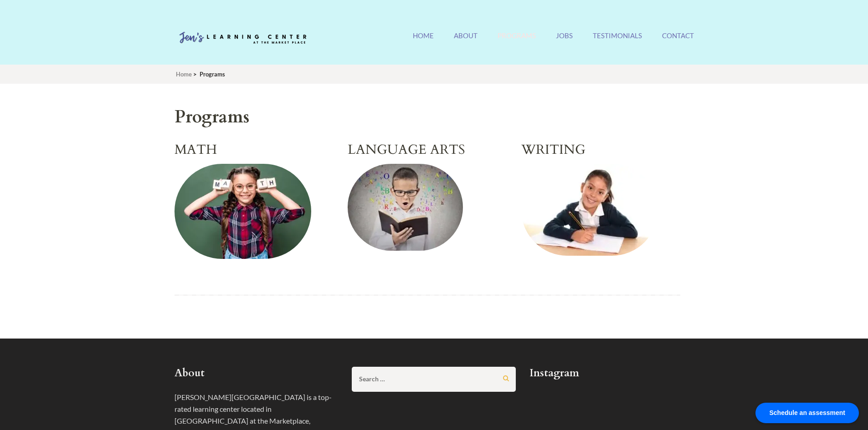  I want to click on img: Jen's Learning Center Logo Transparent, so click(243, 39).